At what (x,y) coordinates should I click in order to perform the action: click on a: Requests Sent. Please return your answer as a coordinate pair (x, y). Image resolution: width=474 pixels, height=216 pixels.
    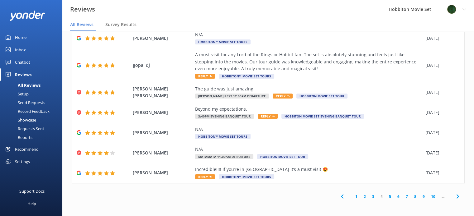
    Looking at the image, I should click on (33, 129).